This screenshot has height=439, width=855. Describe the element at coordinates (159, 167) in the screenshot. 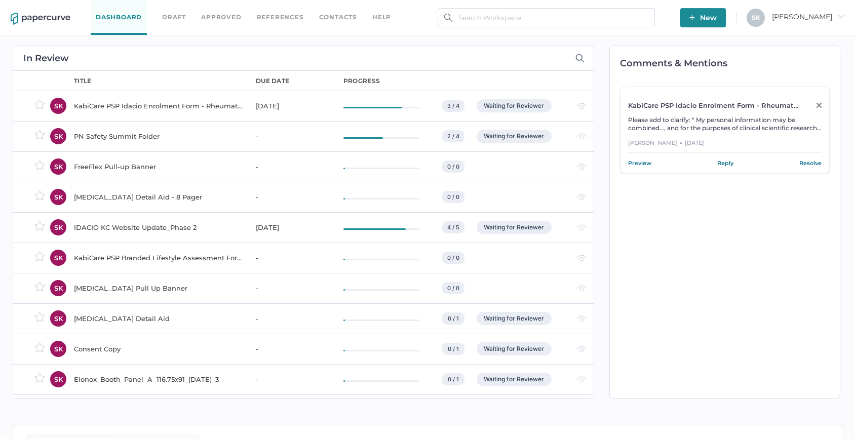

I see `div: FreeFlex Pull-up Banner` at that location.